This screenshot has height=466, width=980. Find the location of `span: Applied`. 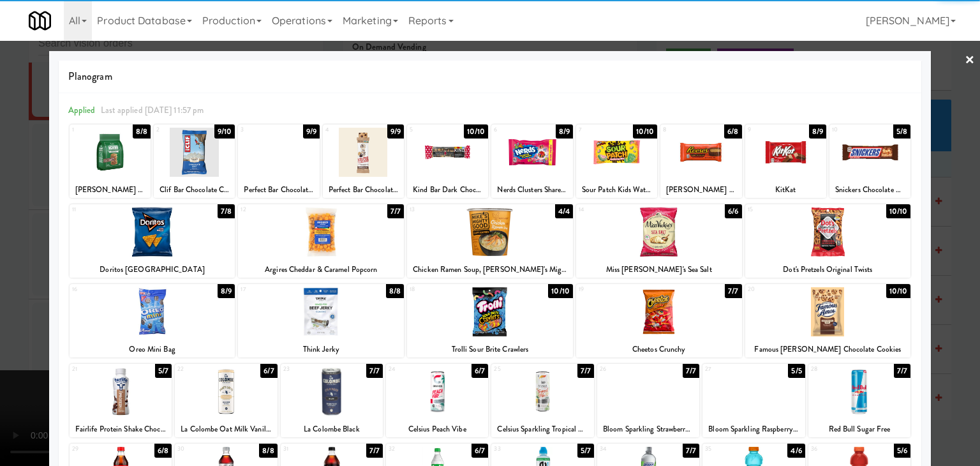

span: Applied is located at coordinates (81, 110).